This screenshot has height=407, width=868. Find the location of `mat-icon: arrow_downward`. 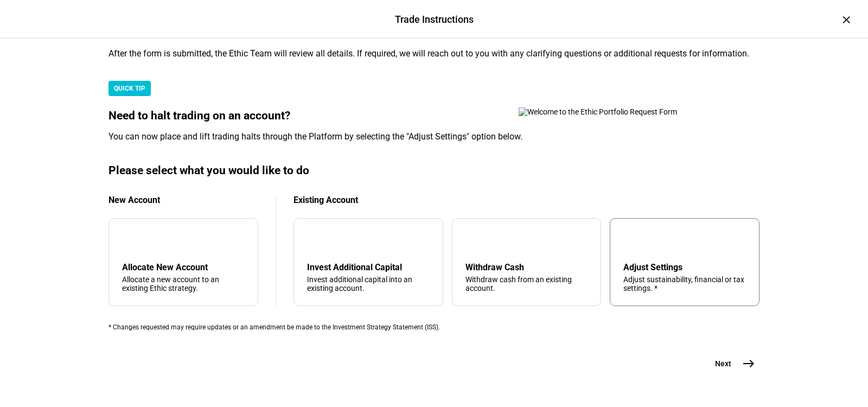

mat-icon: arrow_downward is located at coordinates (316, 241).